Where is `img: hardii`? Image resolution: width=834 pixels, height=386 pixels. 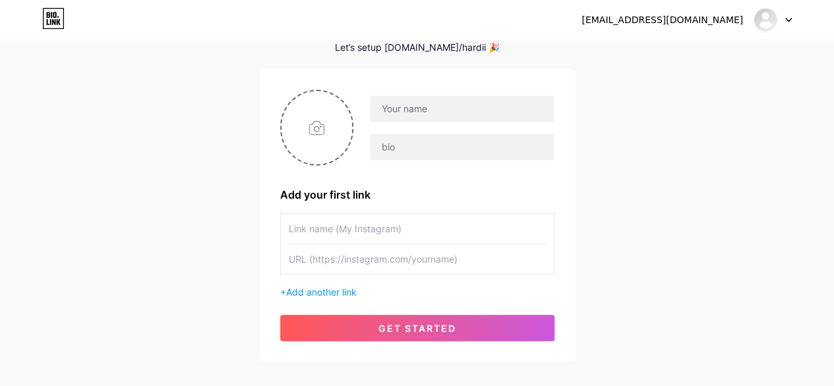
img: hardii is located at coordinates (766, 20).